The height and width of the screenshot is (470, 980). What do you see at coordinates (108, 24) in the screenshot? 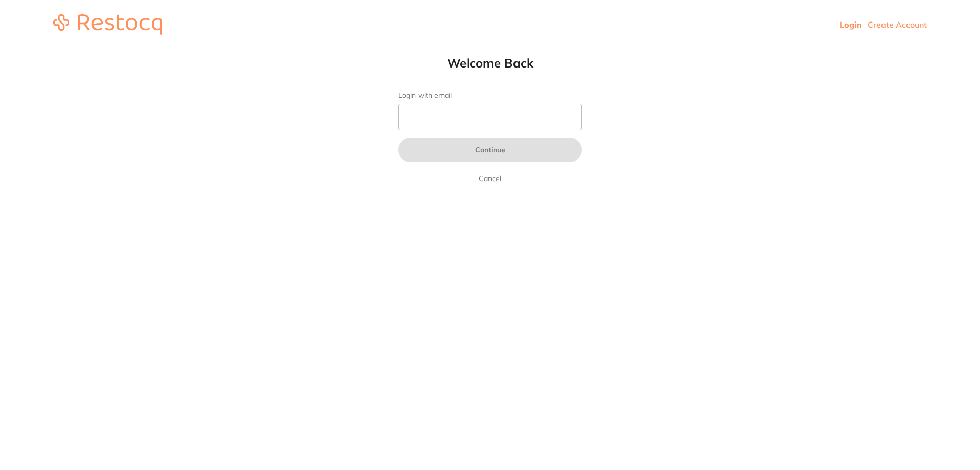
I see `img: restocq_logo.svg` at bounding box center [108, 24].